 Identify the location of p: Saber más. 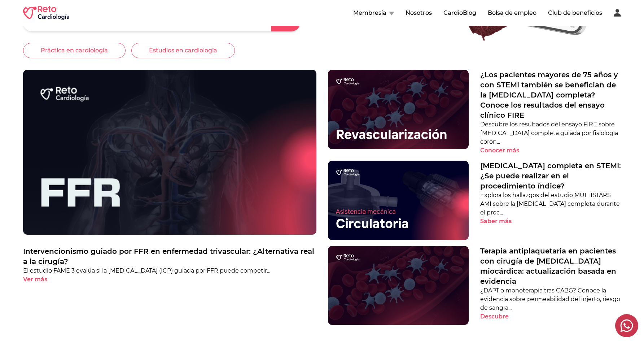
(496, 221).